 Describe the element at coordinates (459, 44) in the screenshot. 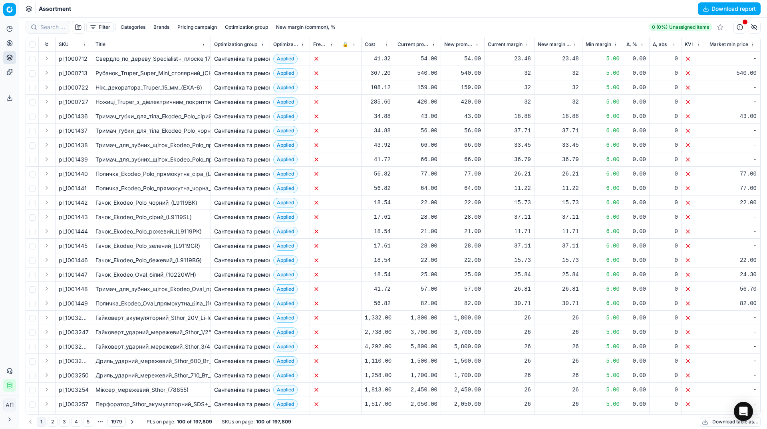

I see `span: New promo price` at that location.